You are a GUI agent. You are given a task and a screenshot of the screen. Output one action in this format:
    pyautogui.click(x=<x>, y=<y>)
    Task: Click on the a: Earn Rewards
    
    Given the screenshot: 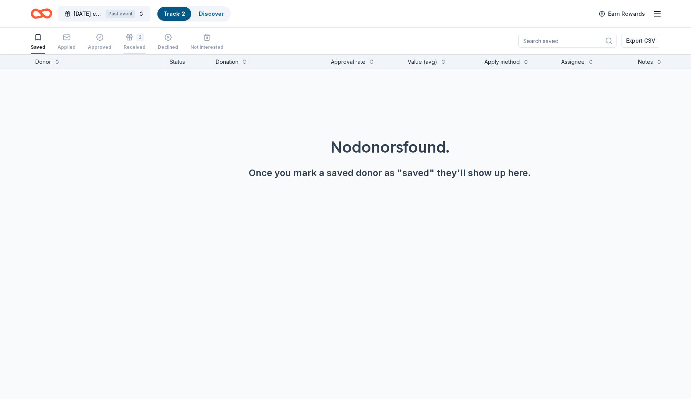 What is the action you would take?
    pyautogui.click(x=622, y=14)
    